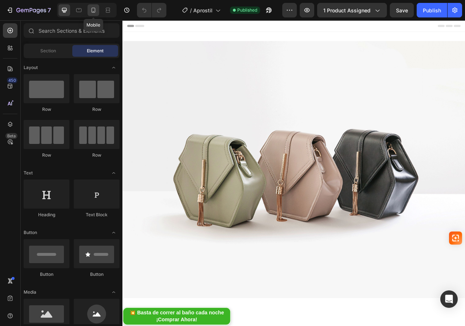 This screenshot has height=326, width=465. Describe the element at coordinates (449, 299) in the screenshot. I see `div: Open Intercom Messenger` at that location.